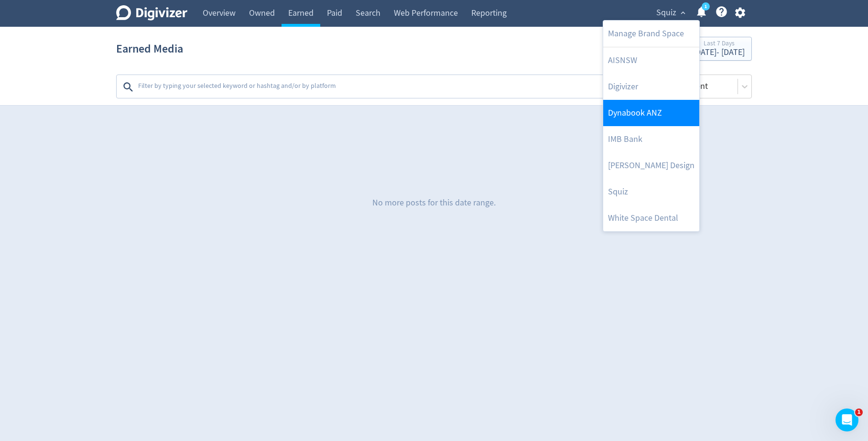 Image resolution: width=868 pixels, height=441 pixels. I want to click on a: Digivizer, so click(652, 86).